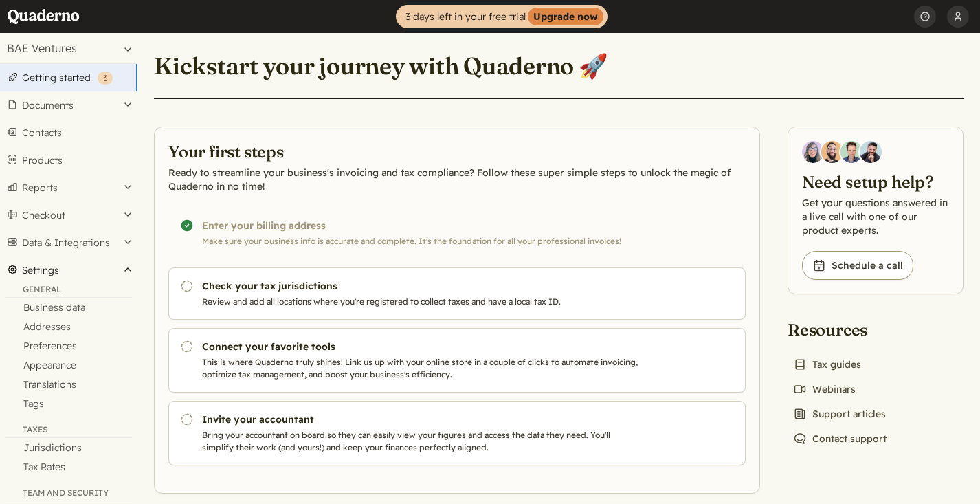  Describe the element at coordinates (813, 152) in the screenshot. I see `img: Diana Carrasco, Account Executive at Quaderno` at that location.